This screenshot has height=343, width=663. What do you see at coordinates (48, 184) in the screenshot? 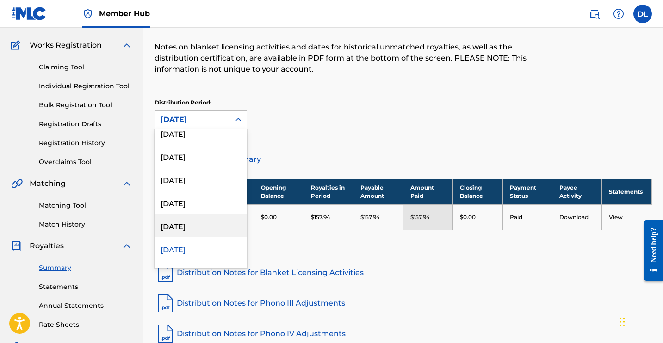
I see `span: Matching` at bounding box center [48, 184].